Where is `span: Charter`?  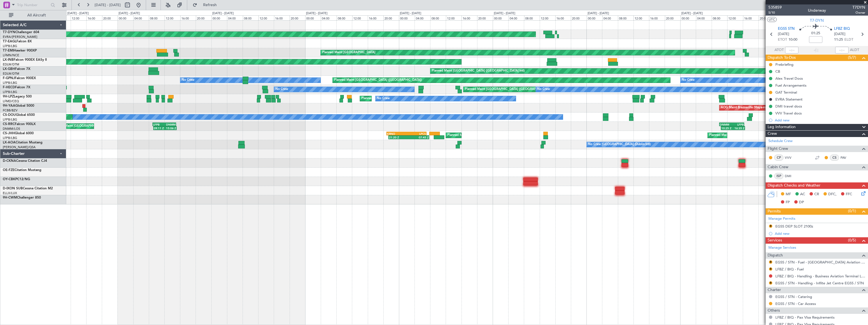 span: Charter is located at coordinates (774, 290).